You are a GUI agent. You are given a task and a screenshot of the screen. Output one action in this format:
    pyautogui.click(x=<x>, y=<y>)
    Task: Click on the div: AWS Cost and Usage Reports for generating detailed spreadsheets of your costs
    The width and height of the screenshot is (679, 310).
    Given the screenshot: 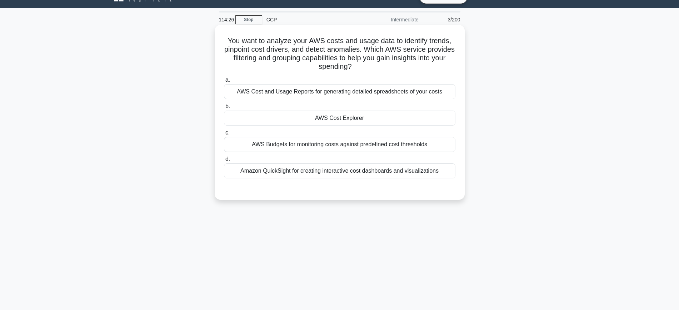 What is the action you would take?
    pyautogui.click(x=340, y=92)
    